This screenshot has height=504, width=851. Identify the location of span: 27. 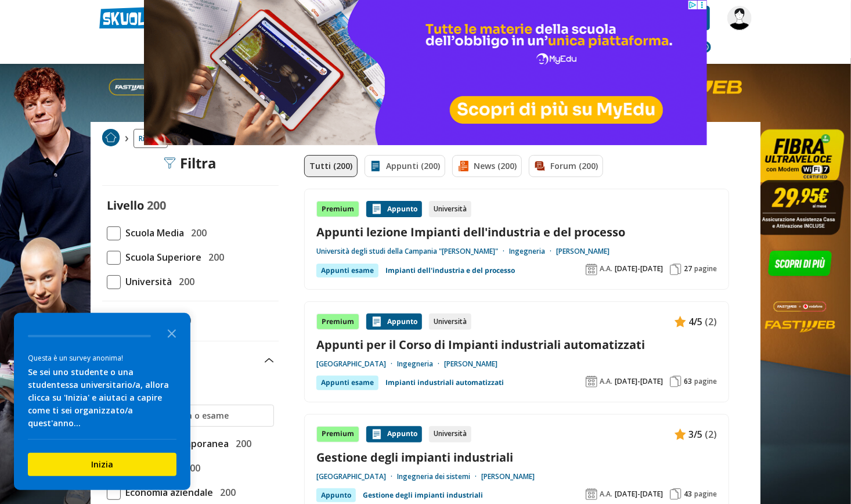
(688, 268).